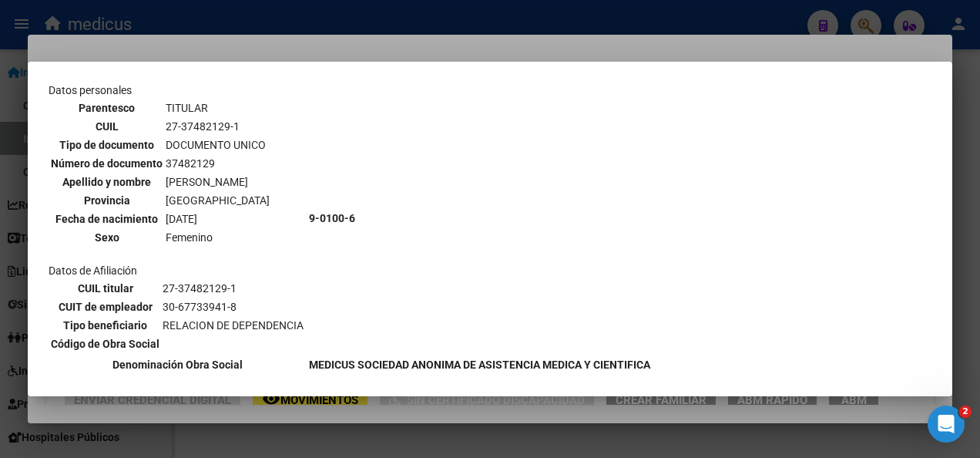 The image size is (980, 458). Describe the element at coordinates (107, 201) in the screenshot. I see `th: Provincia` at that location.